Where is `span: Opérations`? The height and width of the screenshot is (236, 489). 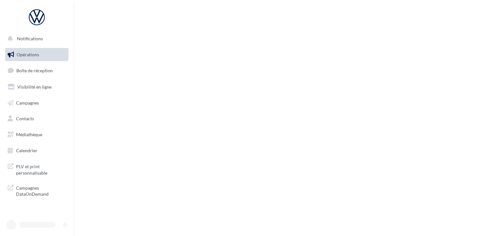
span: Opérations is located at coordinates (28, 54).